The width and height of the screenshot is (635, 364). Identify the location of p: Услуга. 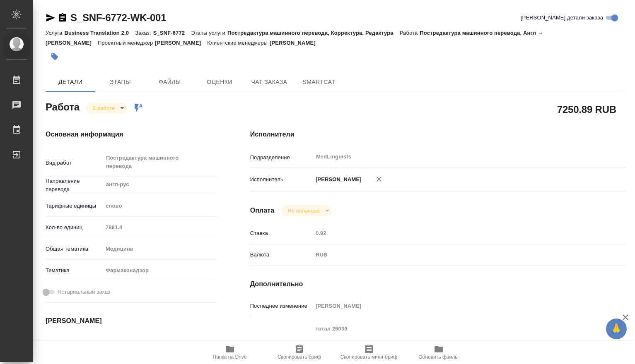
(55, 33).